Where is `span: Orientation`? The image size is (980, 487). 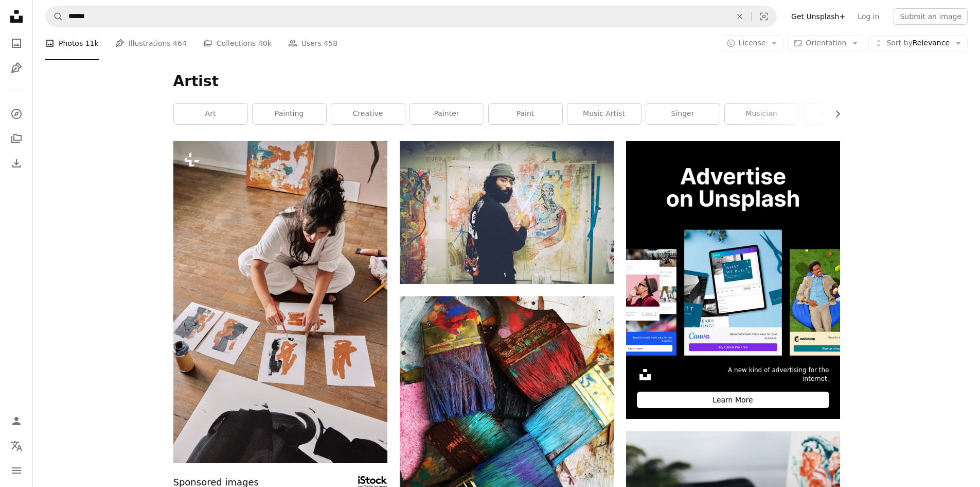
span: Orientation is located at coordinates (826, 43).